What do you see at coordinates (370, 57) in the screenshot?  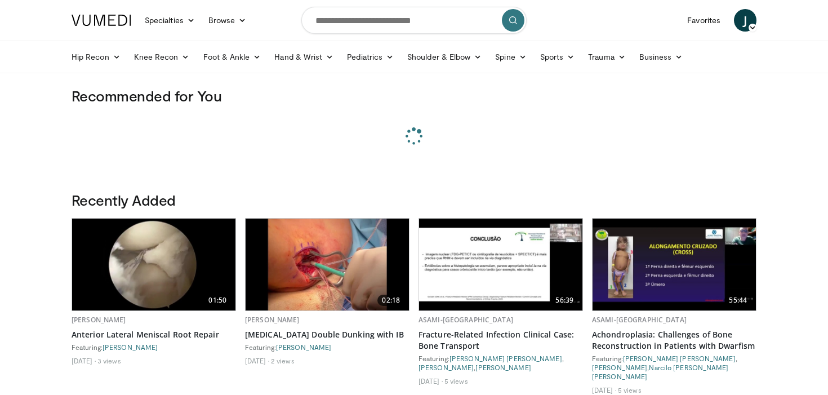 I see `a: Pediatrics` at bounding box center [370, 57].